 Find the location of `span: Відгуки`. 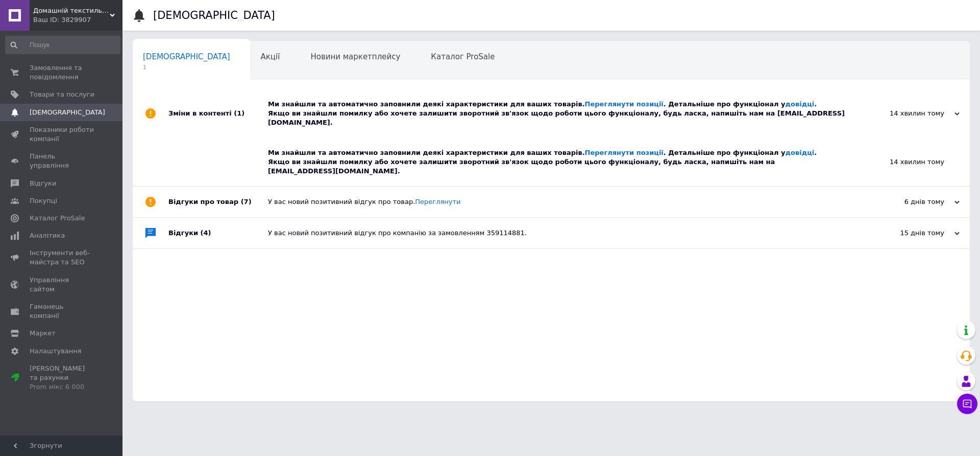

span: Відгуки is located at coordinates (43, 183).